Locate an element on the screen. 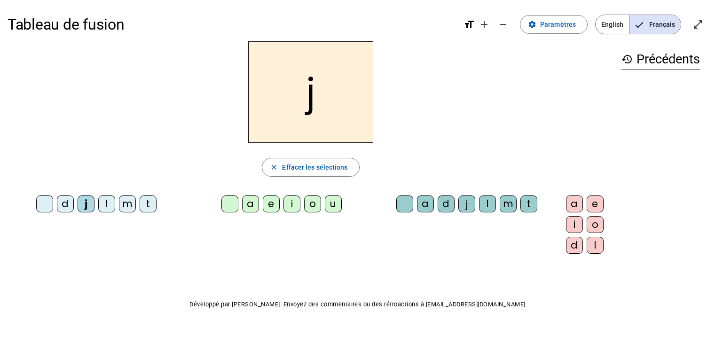 This screenshot has height=343, width=715. mat-button-toggle-group: Language selection is located at coordinates (638, 24).